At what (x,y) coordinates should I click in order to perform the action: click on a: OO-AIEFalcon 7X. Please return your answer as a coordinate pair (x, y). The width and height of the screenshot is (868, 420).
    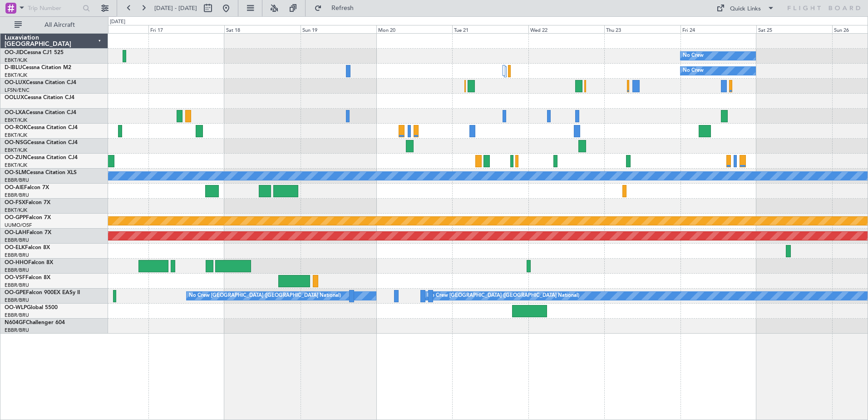
    Looking at the image, I should click on (27, 187).